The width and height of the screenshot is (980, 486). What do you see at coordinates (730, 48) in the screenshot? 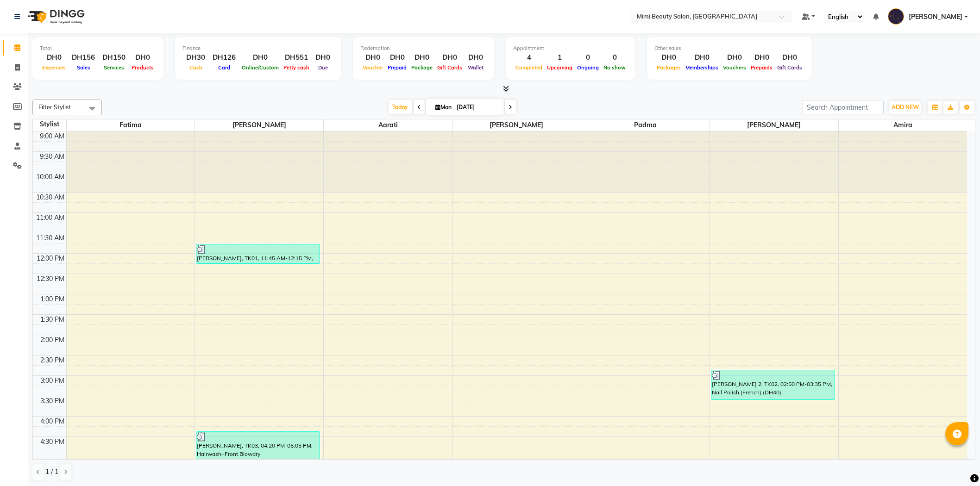
I see `div: Other sales` at bounding box center [730, 48].